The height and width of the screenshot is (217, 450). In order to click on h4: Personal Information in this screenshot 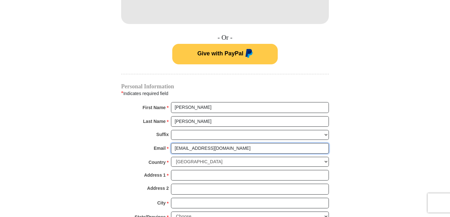, I will do `click(225, 86)`.